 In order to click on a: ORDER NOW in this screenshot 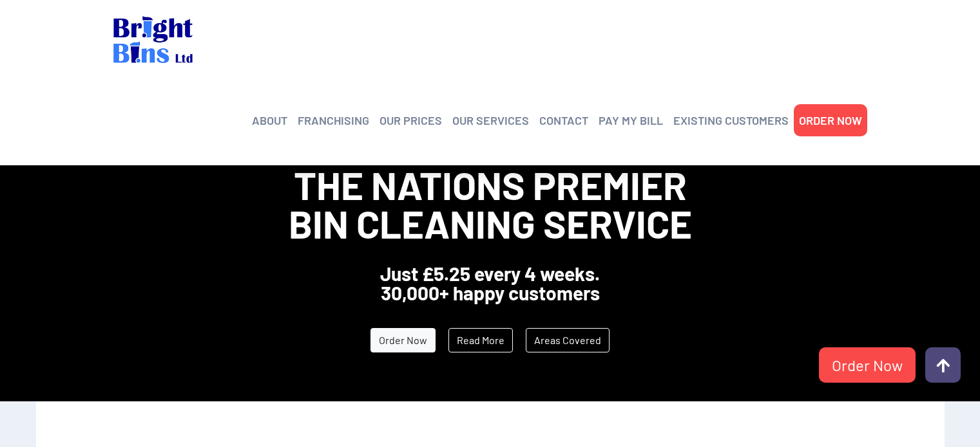, I will do `click(830, 121)`.